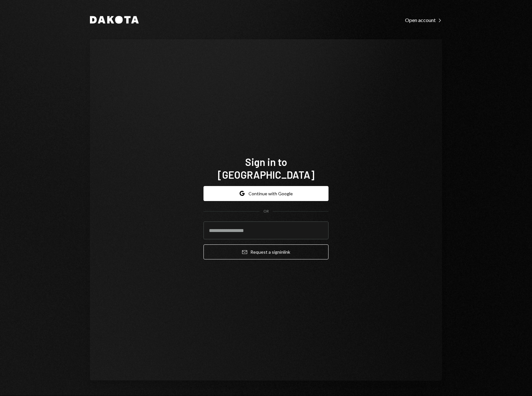 The width and height of the screenshot is (532, 396). What do you see at coordinates (423, 20) in the screenshot?
I see `a: Open account` at bounding box center [423, 20].